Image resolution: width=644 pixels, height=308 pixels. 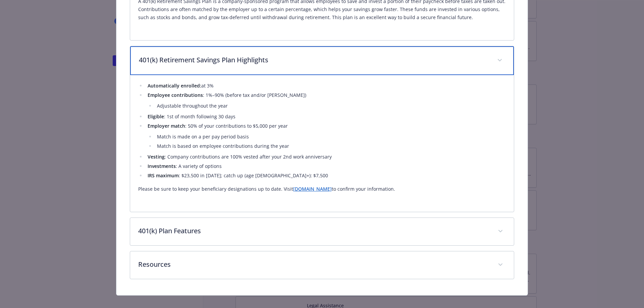 What do you see at coordinates (331, 106) in the screenshot?
I see `li: Adjustable throughout the year` at bounding box center [331, 106].